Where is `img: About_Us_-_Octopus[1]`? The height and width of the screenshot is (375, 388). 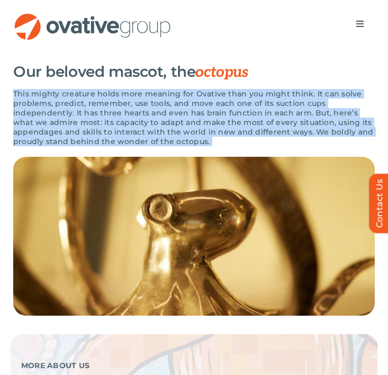 img: About_Us_-_Octopus[1] is located at coordinates (194, 236).